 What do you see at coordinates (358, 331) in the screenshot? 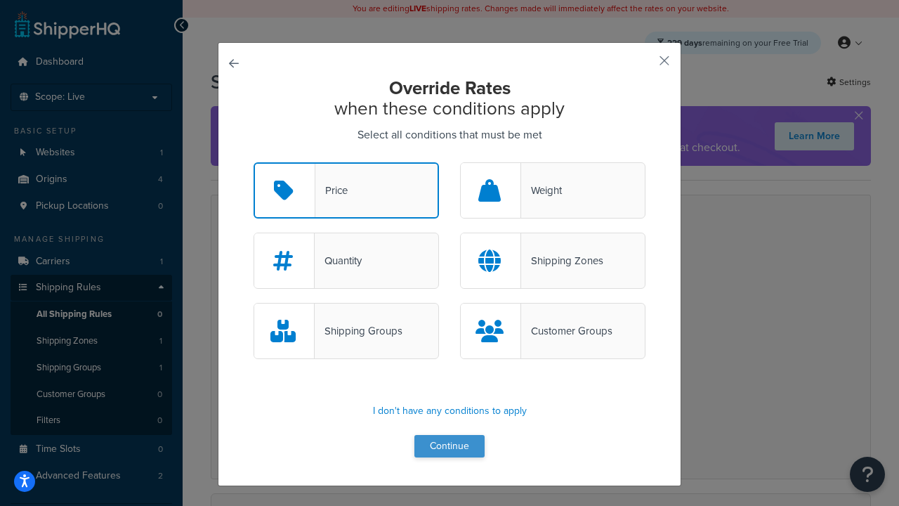
I see `div: Shipping Groups` at bounding box center [358, 331].